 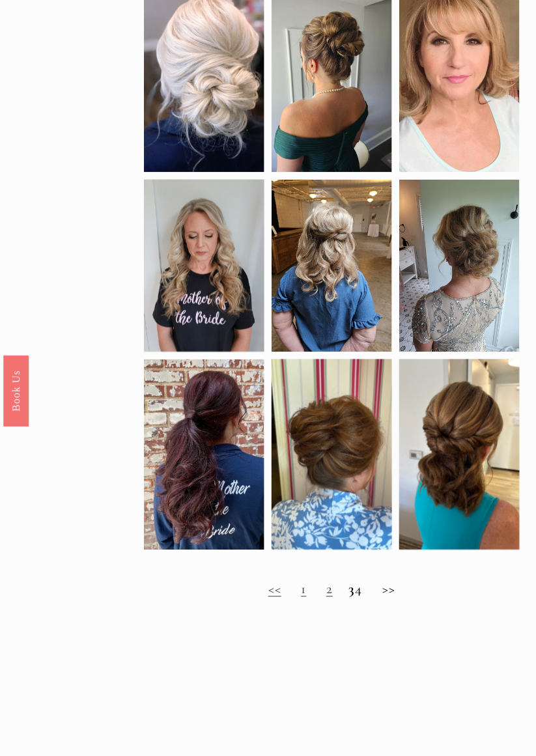 I want to click on a: Book Us, so click(x=16, y=390).